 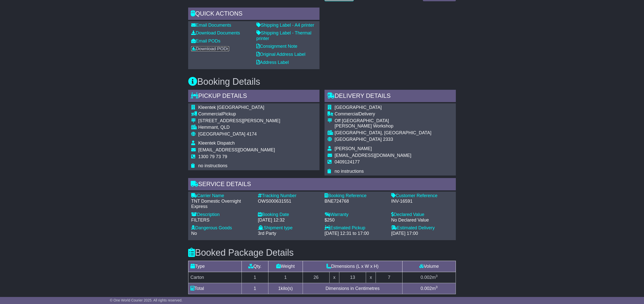 I want to click on div: Declared Value, so click(x=422, y=214).